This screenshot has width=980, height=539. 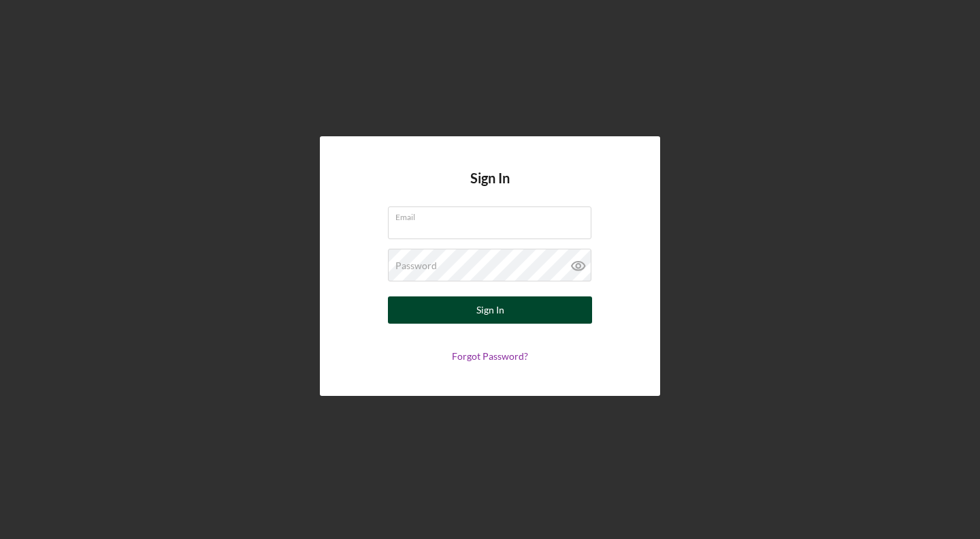 What do you see at coordinates (490, 310) in the screenshot?
I see `div: Sign In` at bounding box center [490, 310].